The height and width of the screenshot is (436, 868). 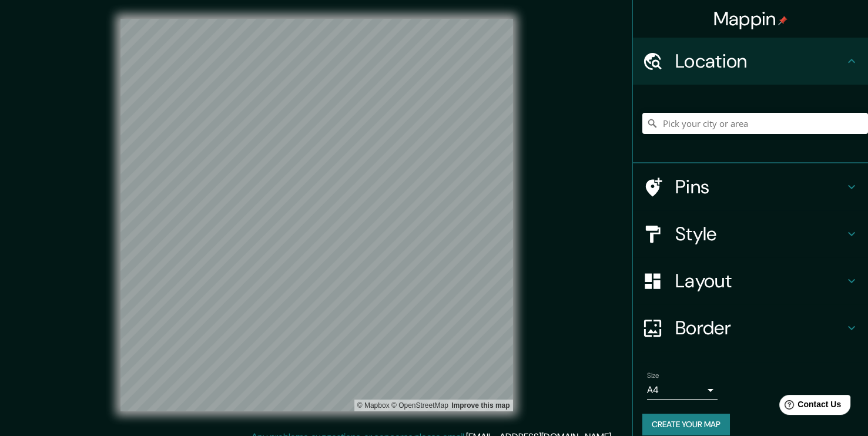 I want to click on button: Create your map, so click(x=686, y=424).